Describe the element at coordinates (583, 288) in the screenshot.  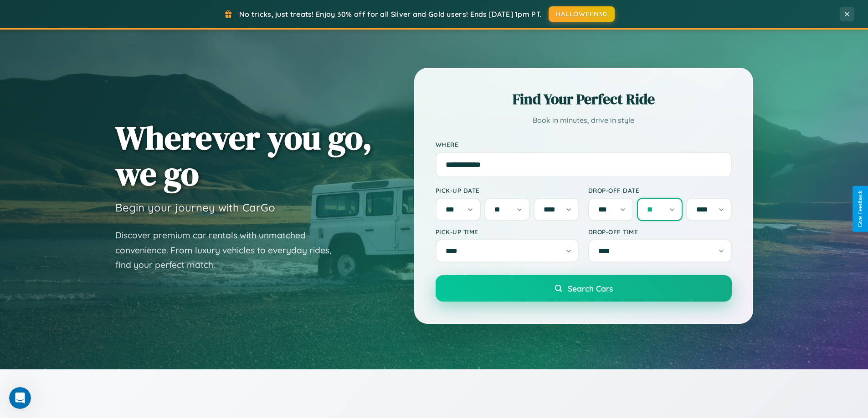
I see `button: Search Cars` at that location.